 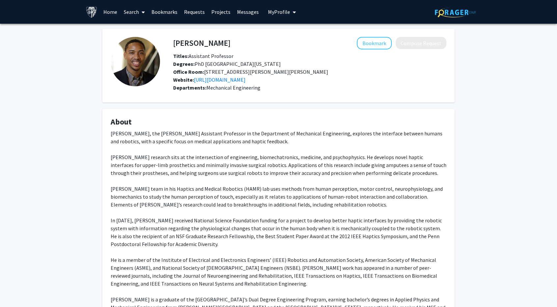 What do you see at coordinates (421, 43) in the screenshot?
I see `button: Compose Request to Jeremy Brown` at bounding box center [421, 43].